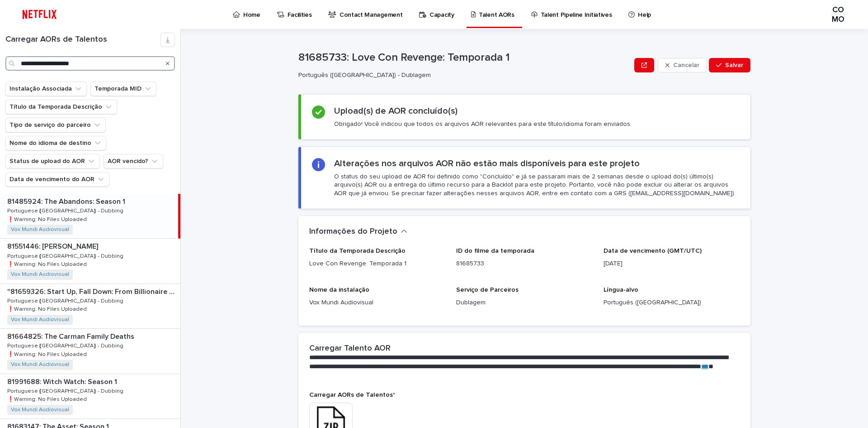 This screenshot has height=428, width=868. I want to click on button: AOR vencido?, so click(133, 161).